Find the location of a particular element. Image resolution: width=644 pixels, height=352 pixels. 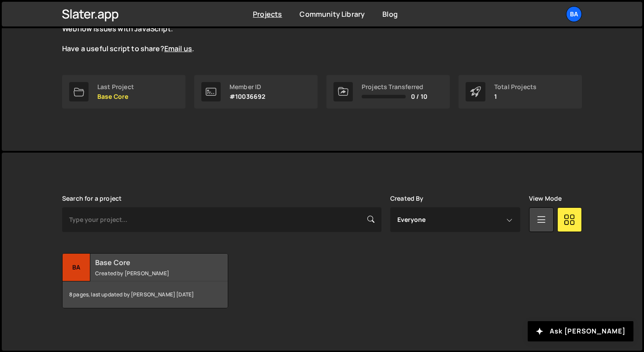

div: Total Projects is located at coordinates (515, 87).